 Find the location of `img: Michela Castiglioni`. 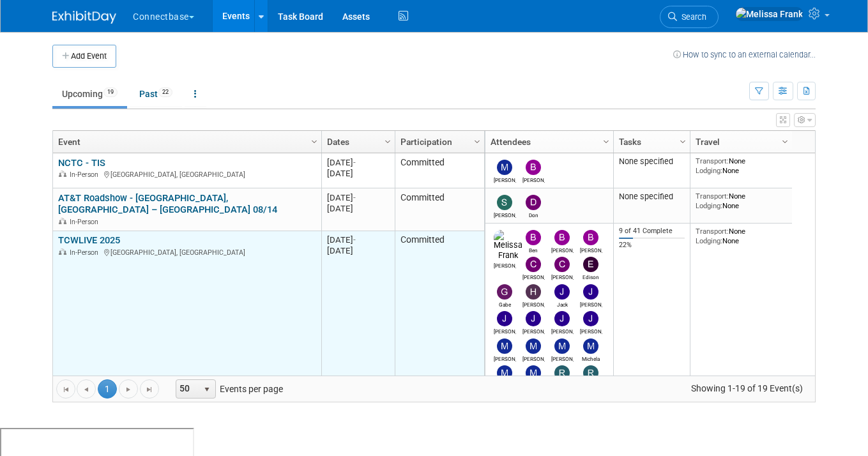

img: Michela Castiglioni is located at coordinates (590, 346).